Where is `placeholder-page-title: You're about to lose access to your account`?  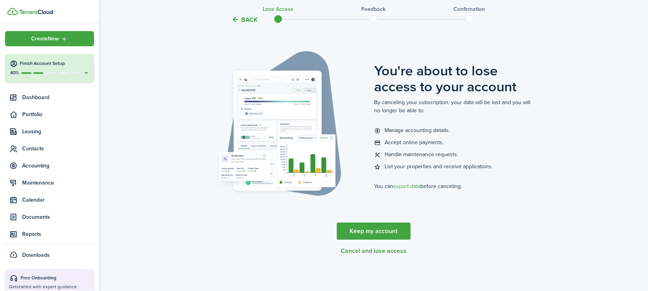
placeholder-page-title: You're about to lose access to your account is located at coordinates (455, 69).